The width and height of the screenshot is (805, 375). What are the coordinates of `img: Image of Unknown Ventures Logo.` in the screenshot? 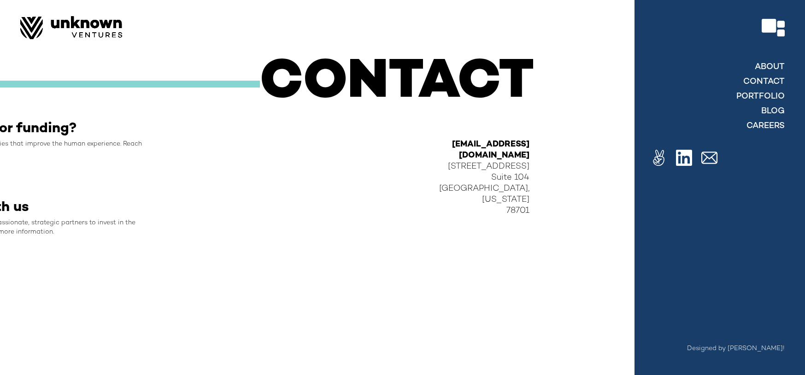 It's located at (71, 28).